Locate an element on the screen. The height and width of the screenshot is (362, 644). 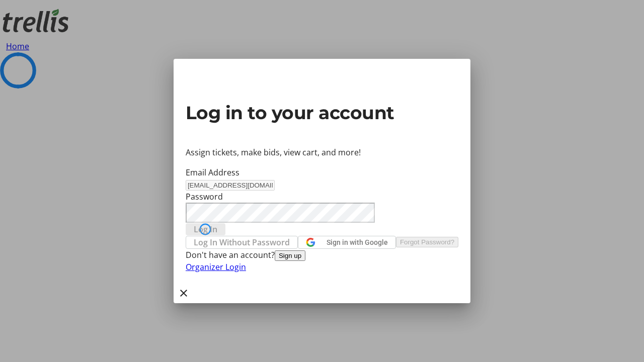
label: Password is located at coordinates (204, 197).